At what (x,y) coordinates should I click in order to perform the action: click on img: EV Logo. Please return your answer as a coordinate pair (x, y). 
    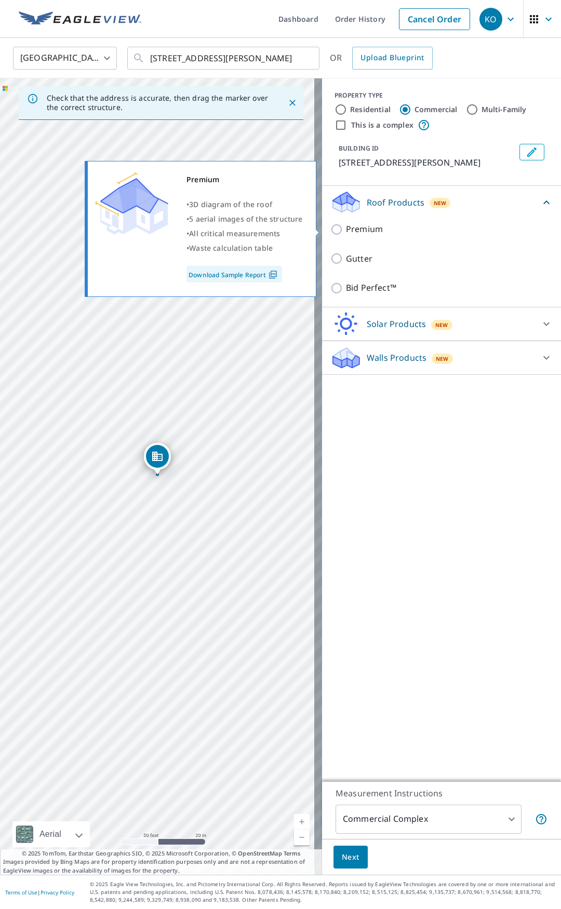
    Looking at the image, I should click on (80, 19).